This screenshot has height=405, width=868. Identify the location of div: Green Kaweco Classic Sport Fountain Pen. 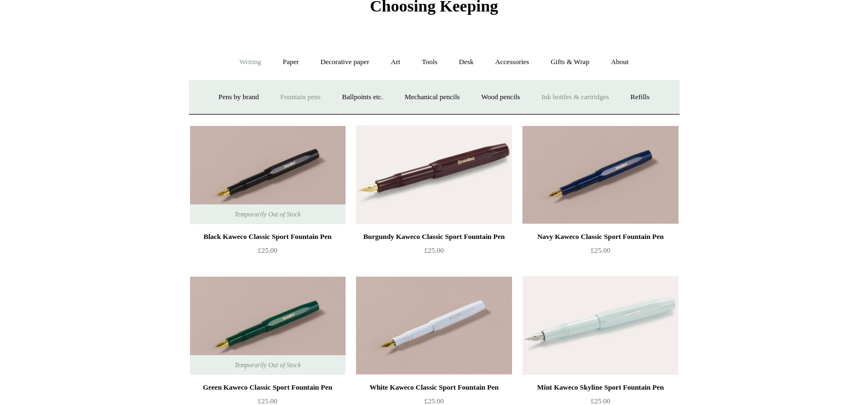
(268, 387).